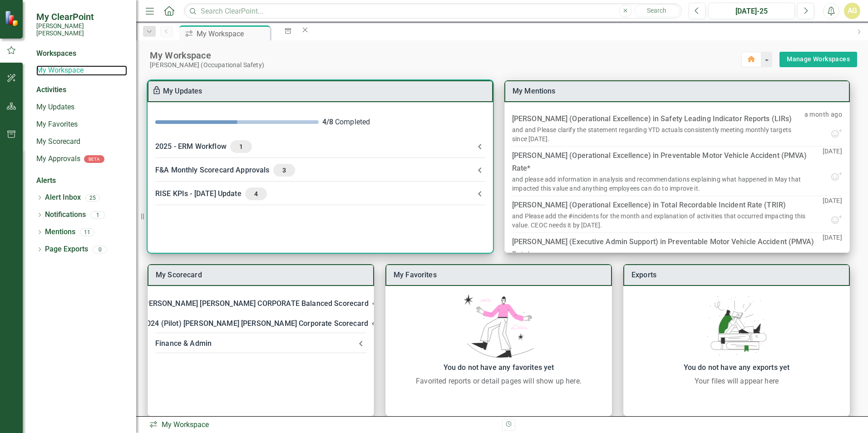 The width and height of the screenshot is (868, 433). Describe the element at coordinates (58, 159) in the screenshot. I see `a: My Approvals` at that location.